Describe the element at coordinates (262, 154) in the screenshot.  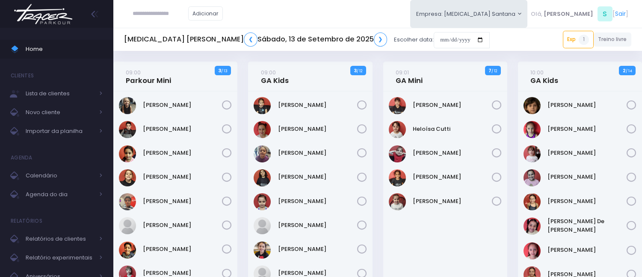
I see `img: Ana Clara Vicalvi DOliveira Lima` at that location.